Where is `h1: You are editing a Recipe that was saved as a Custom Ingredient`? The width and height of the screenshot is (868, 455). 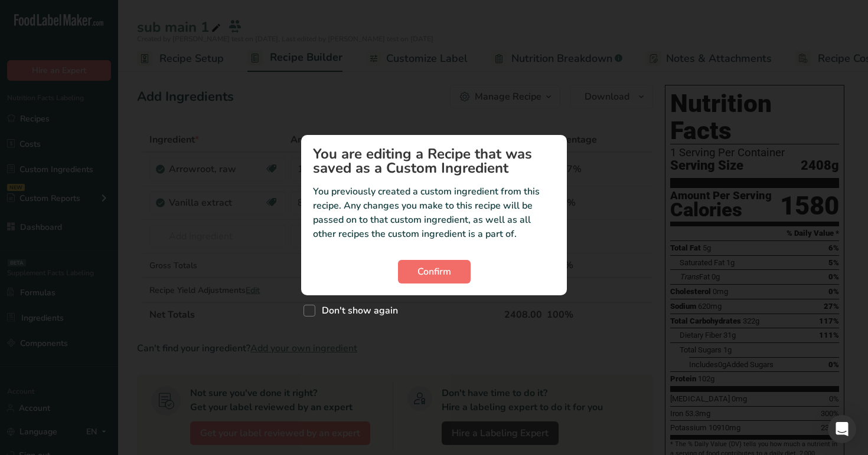
h1: You are editing a Recipe that was saved as a Custom Ingredient is located at coordinates (434, 161).